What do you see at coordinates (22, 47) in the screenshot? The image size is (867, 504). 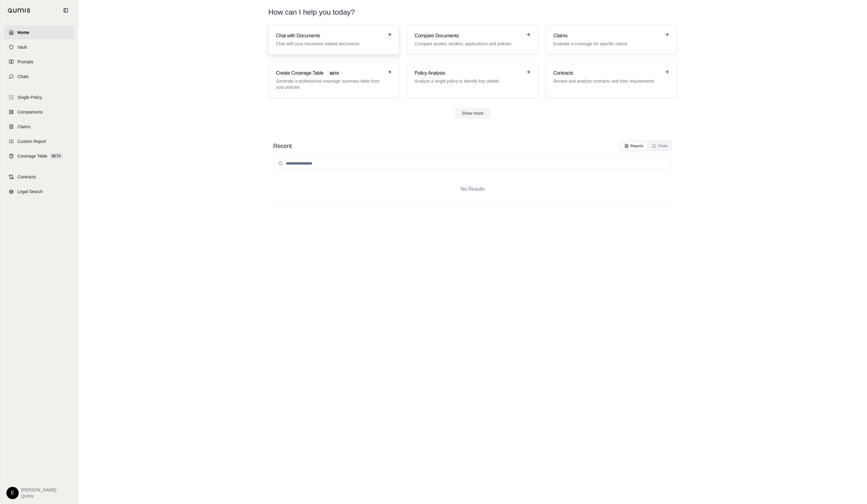 I see `span: Vault` at bounding box center [22, 47].